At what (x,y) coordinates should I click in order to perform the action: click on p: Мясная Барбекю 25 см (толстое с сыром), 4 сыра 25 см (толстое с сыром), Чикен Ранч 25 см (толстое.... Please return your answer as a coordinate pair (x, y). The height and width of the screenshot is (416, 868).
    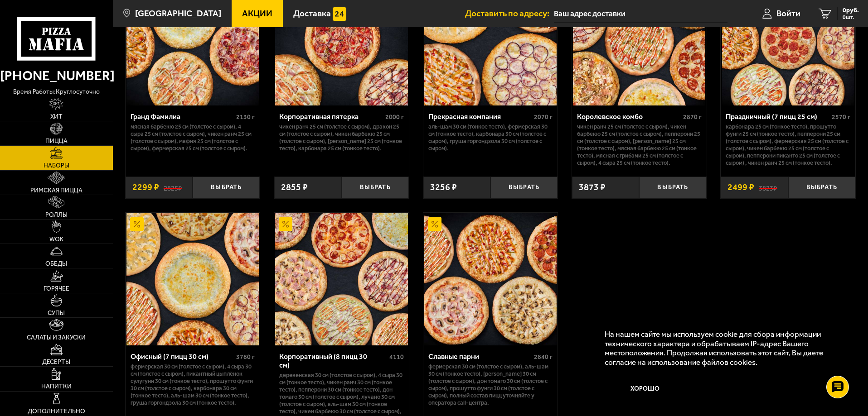
    Looking at the image, I should click on (193, 137).